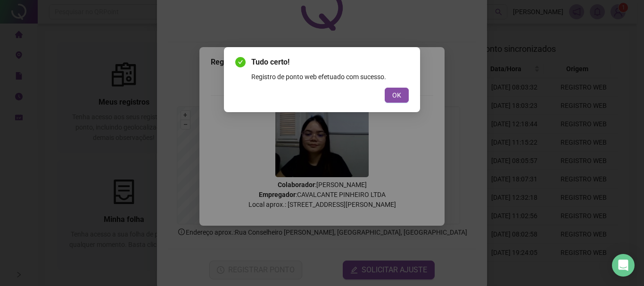  What do you see at coordinates (330, 62) in the screenshot?
I see `span: Tudo certo!` at bounding box center [330, 62].